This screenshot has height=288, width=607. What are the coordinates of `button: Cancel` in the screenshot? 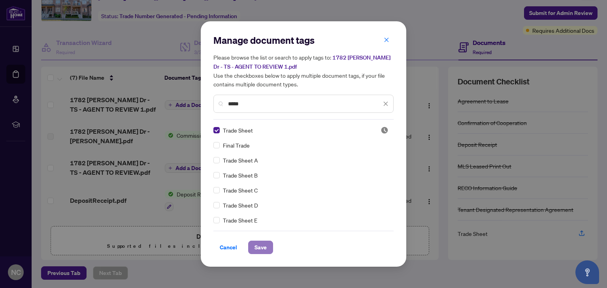 It's located at (228, 248).